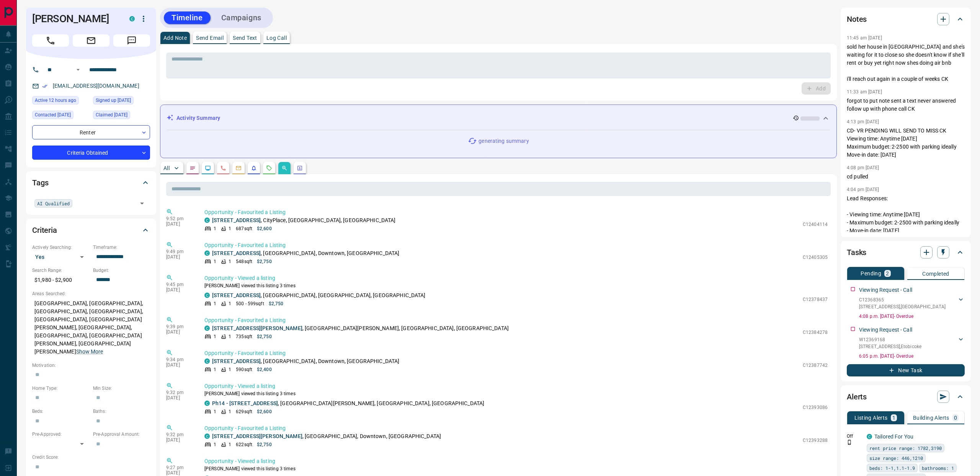 The width and height of the screenshot is (980, 476). Describe the element at coordinates (60, 257) in the screenshot. I see `div: Yes` at that location.